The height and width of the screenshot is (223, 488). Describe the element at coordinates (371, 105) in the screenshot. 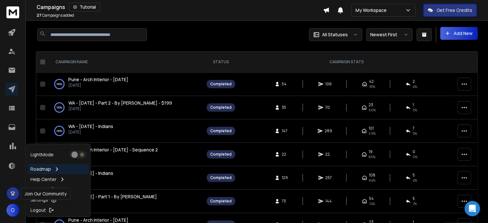

I see `span: 23` at that location.